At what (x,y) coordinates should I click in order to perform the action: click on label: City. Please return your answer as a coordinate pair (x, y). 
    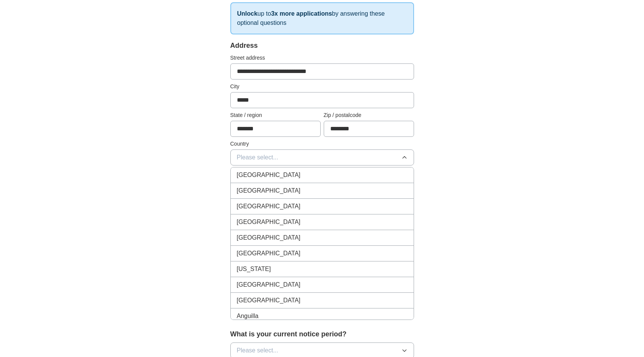
    Looking at the image, I should click on (322, 87).